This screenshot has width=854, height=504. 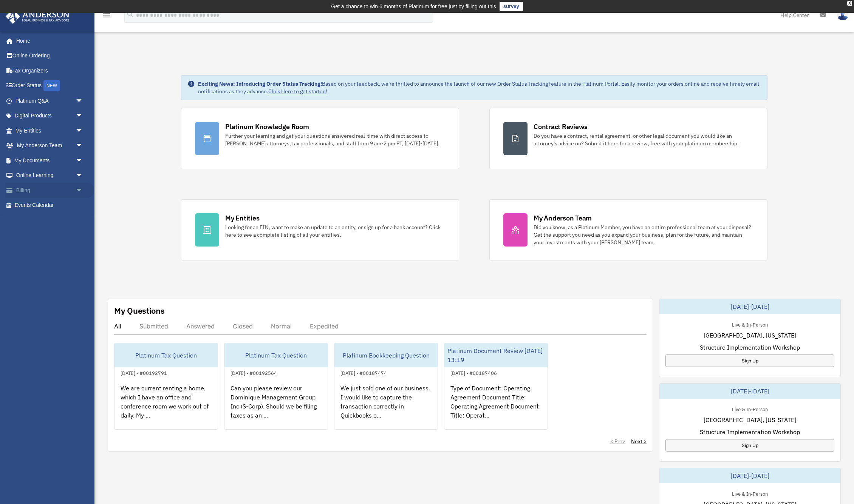 I want to click on div: Based on your feedback, we're thrilled to announce the launch of our new Order Status Tracking fe..., so click(x=479, y=88).